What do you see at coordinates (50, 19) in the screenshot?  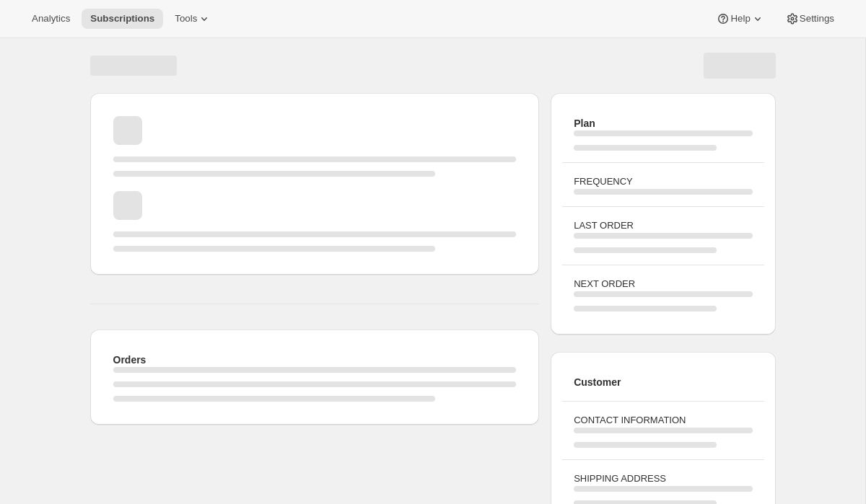 I see `button: Analytics` at bounding box center [50, 19].